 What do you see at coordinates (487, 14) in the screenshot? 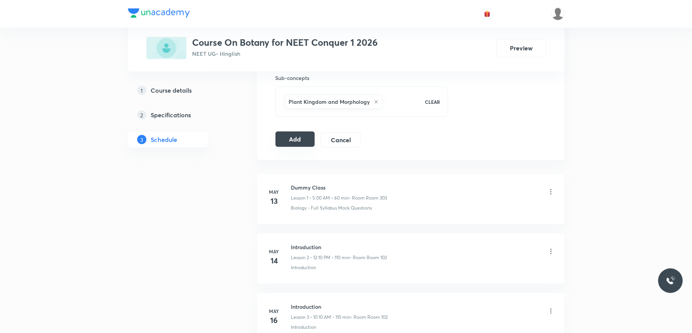
I see `img: avatar` at bounding box center [487, 14].